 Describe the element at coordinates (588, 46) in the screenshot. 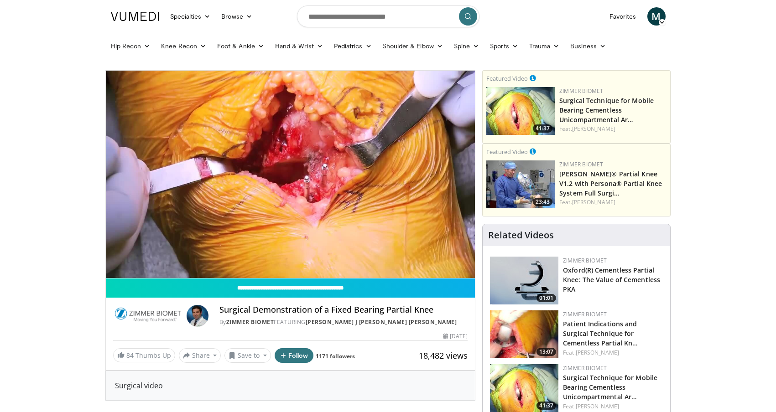

I see `a: Business` at that location.